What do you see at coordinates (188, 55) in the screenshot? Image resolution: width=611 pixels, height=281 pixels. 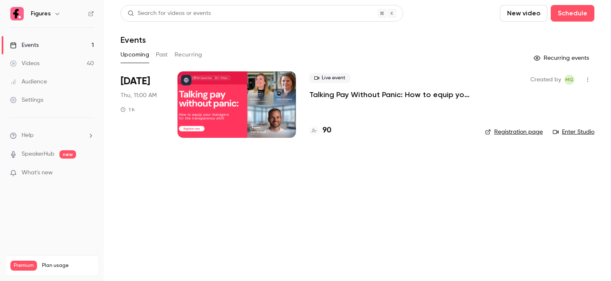 I see `button: Recurring` at bounding box center [188, 55].